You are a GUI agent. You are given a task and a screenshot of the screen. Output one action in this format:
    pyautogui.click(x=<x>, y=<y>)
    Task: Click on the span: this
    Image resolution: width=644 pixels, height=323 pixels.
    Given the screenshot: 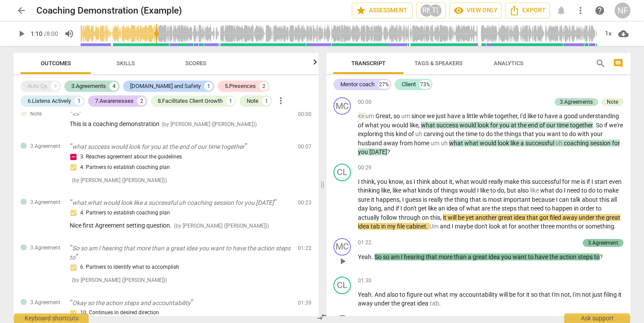 What is the action you would take?
    pyautogui.click(x=526, y=182)
    